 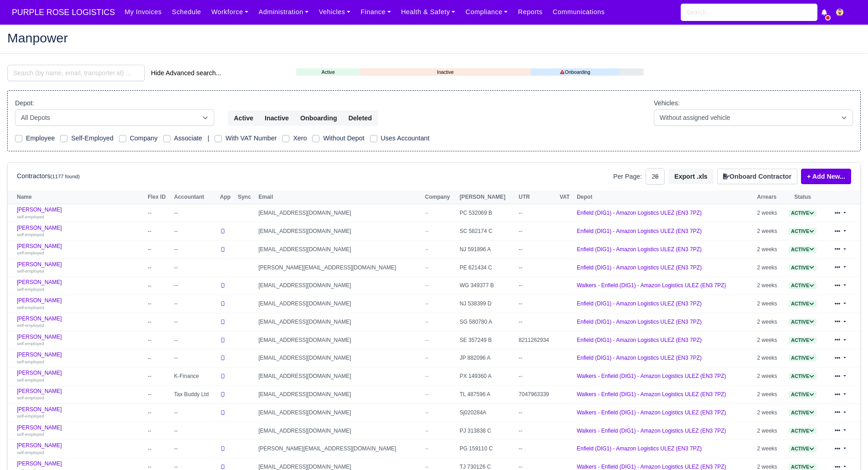 What do you see at coordinates (25, 103) in the screenshot?
I see `label: Depot:` at bounding box center [25, 103].